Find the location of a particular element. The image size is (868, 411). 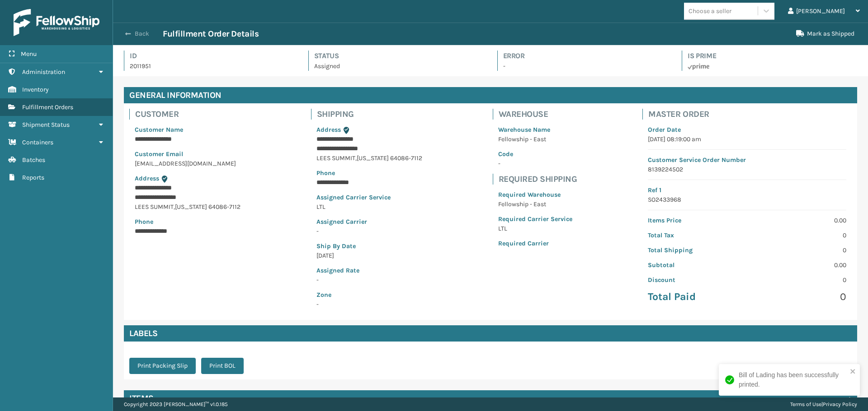

h4: Id is located at coordinates (210, 56).